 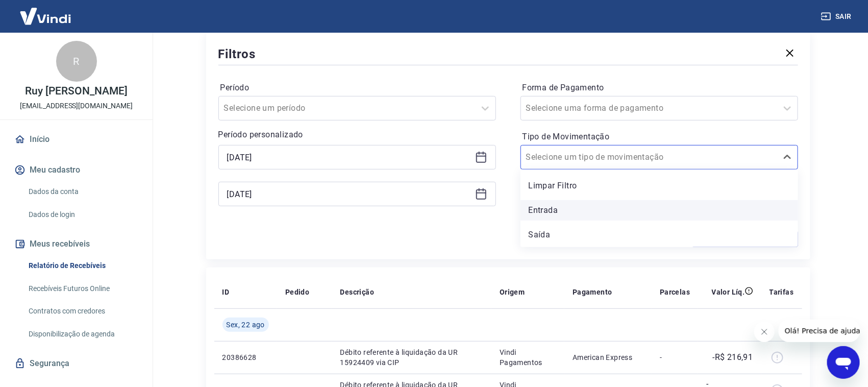 What do you see at coordinates (349, 157) in the screenshot?
I see `input: Data inicial` at bounding box center [349, 157].